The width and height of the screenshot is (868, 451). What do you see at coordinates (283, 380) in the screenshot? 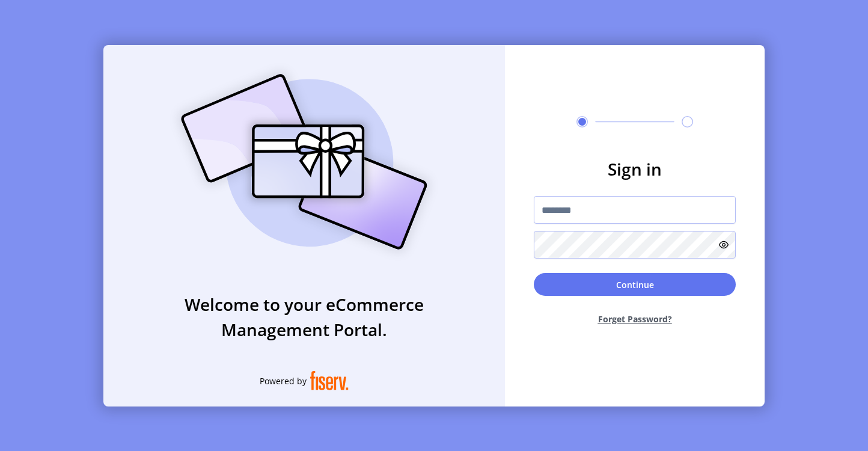
I see `span: Powered by` at bounding box center [283, 380].